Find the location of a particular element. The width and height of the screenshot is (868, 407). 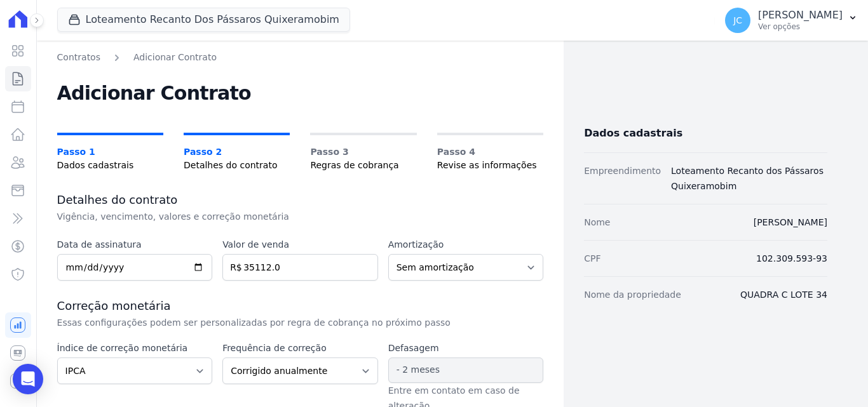

dd: Loteamento Recanto dos Pássaros Quixeramobim is located at coordinates (749, 179).